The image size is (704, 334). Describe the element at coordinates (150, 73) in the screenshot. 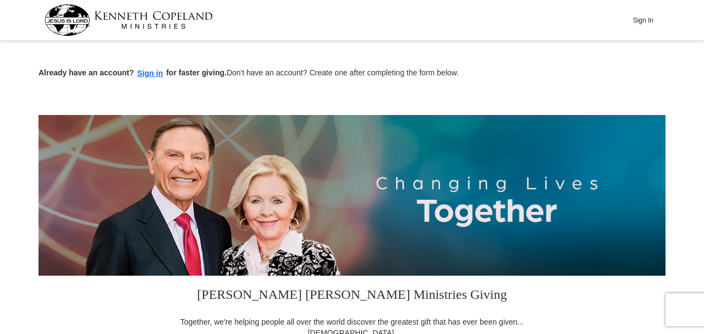

I see `button: Sign in` at that location.